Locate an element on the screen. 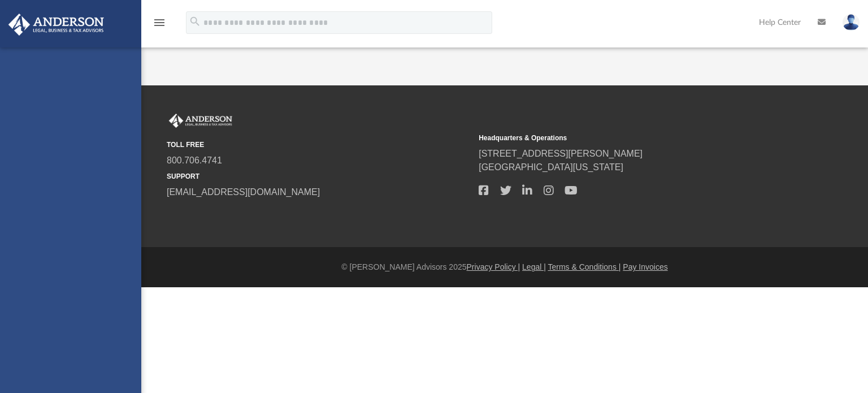 The width and height of the screenshot is (868, 393). small: SUPPORT is located at coordinates (319, 176).